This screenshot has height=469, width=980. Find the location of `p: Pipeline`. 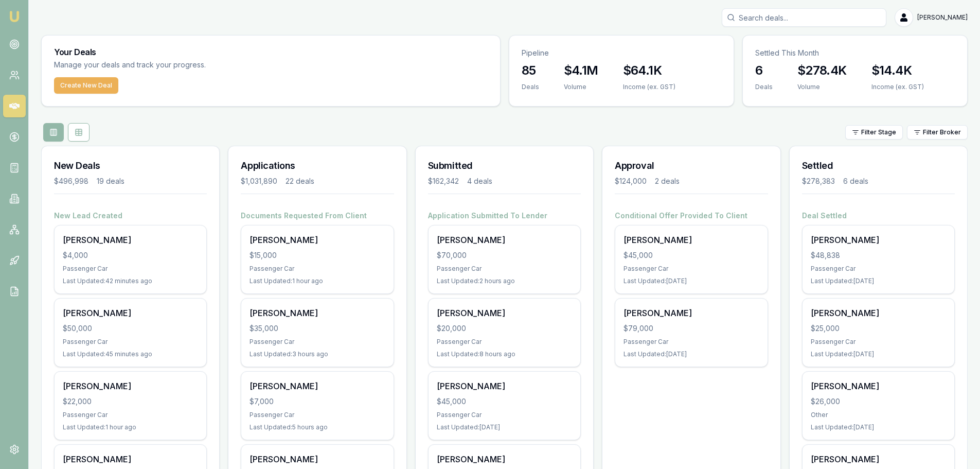

p: Pipeline is located at coordinates (621, 53).